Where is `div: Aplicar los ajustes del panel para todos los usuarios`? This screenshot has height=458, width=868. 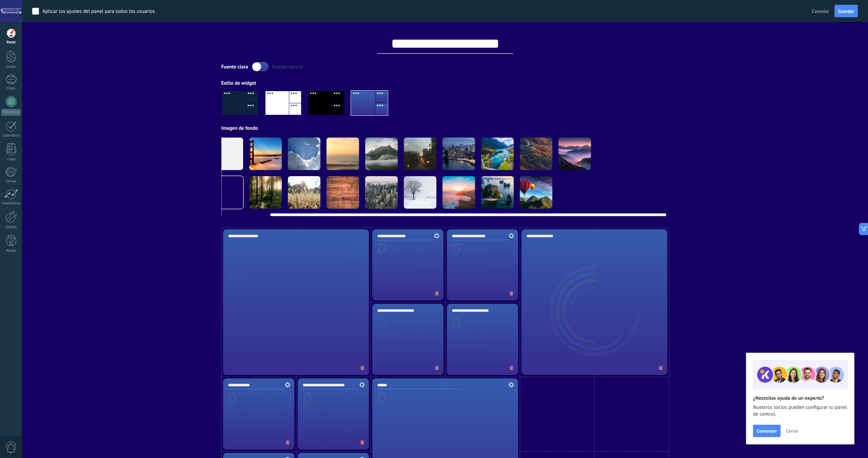 div: Aplicar los ajustes del panel para todos los usuarios is located at coordinates (99, 11).